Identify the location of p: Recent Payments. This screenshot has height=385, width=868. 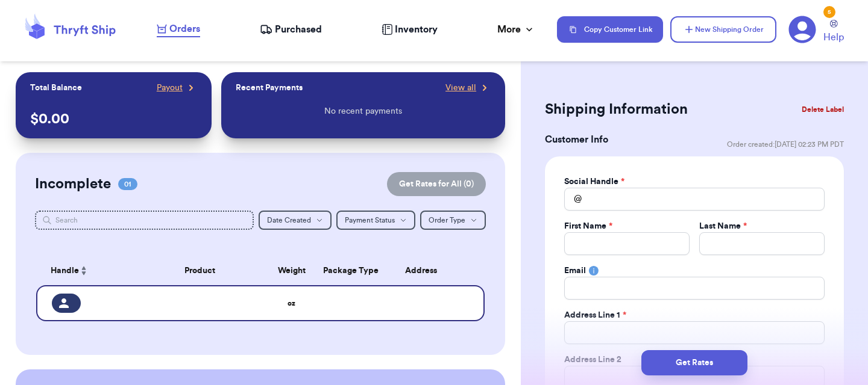
(269, 88).